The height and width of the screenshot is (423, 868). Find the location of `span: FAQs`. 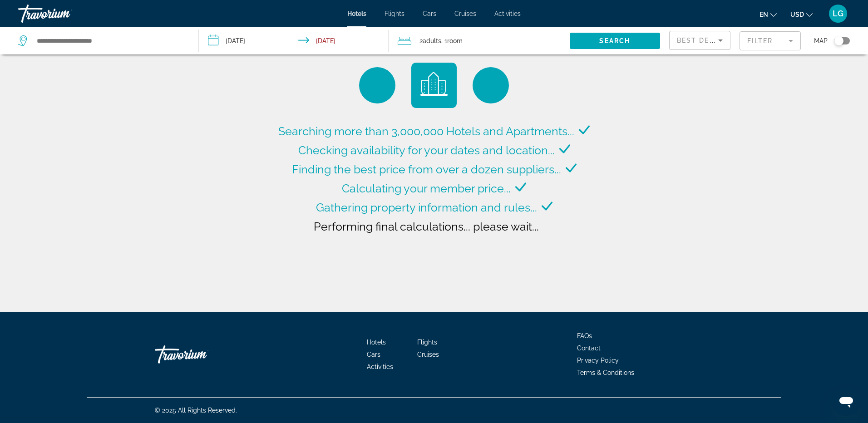

span: FAQs is located at coordinates (584, 336).